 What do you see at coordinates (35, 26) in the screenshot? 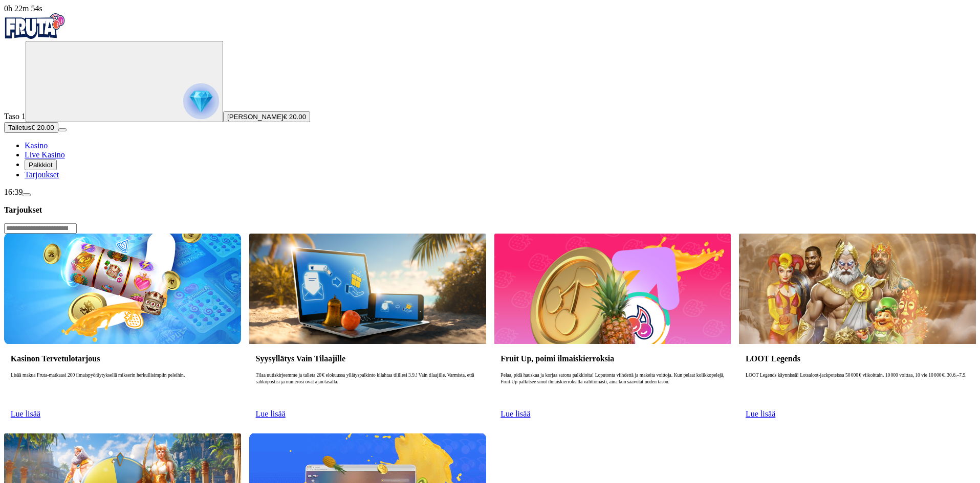
I see `img: Fruta` at bounding box center [35, 26].